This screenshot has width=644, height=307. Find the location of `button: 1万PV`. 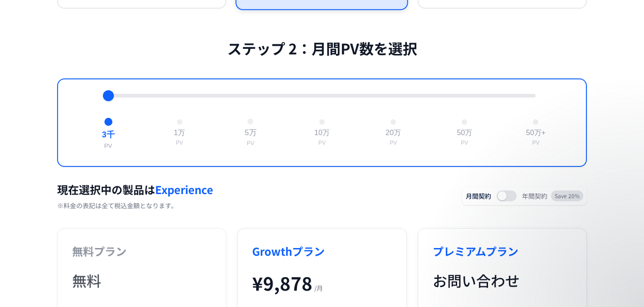

button: 1万PV is located at coordinates (179, 133).